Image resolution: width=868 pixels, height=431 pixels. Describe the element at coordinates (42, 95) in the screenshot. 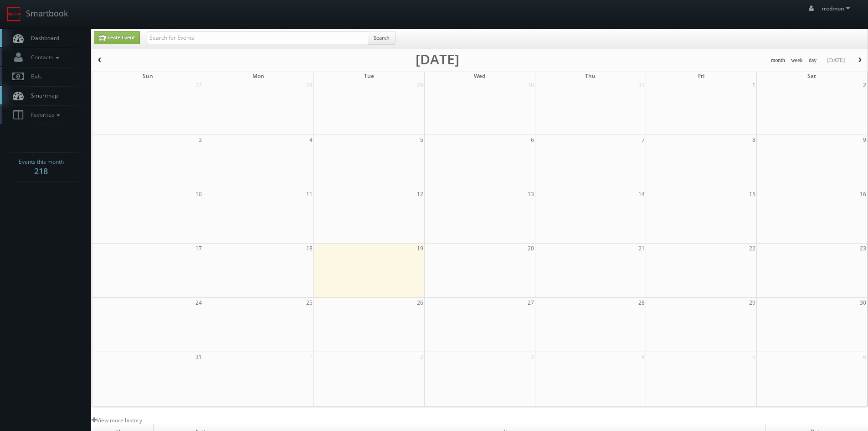

I see `span: Smartmap` at that location.